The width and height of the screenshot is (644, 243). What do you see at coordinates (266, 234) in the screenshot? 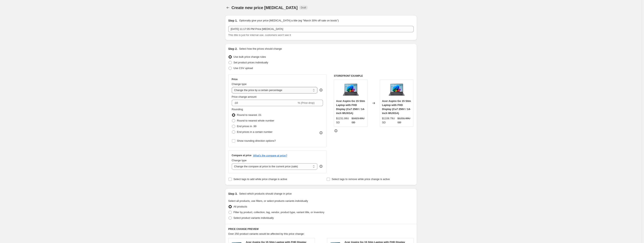
I see `span: Over 250 product variants would be affected by this price change:` at bounding box center [266, 234].